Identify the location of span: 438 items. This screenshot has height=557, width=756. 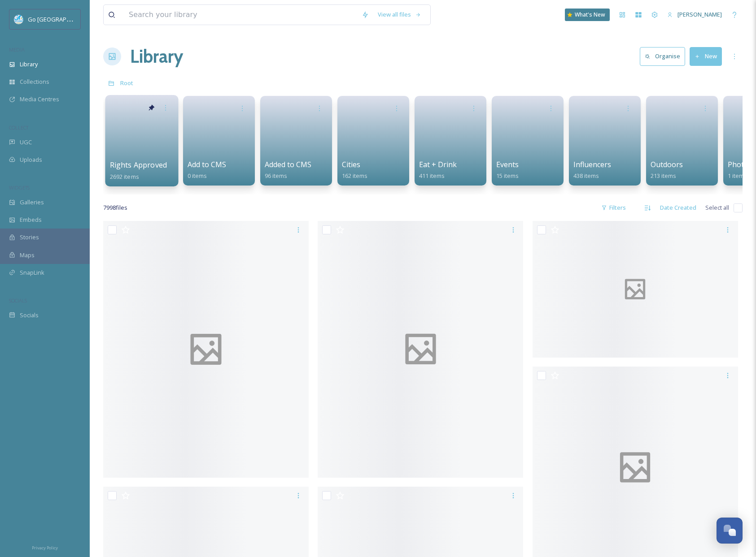
(585, 176).